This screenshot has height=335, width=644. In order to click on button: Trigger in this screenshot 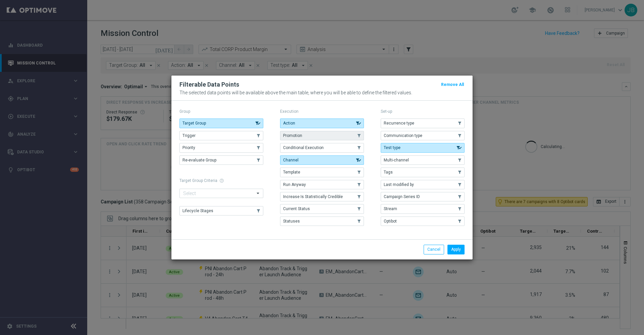, I will do `click(222, 136)`.